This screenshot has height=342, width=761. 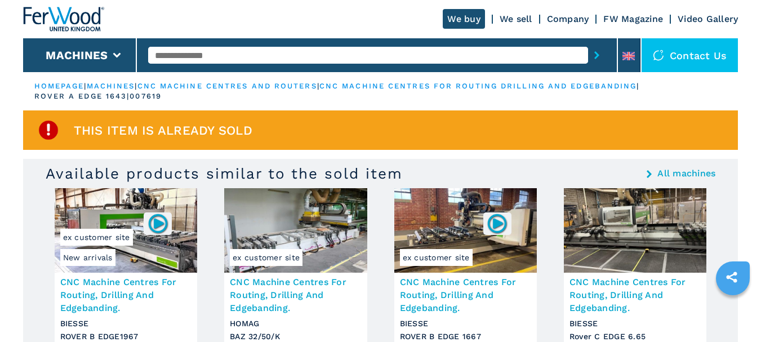 What do you see at coordinates (597, 55) in the screenshot?
I see `button: submit-button` at bounding box center [597, 55].